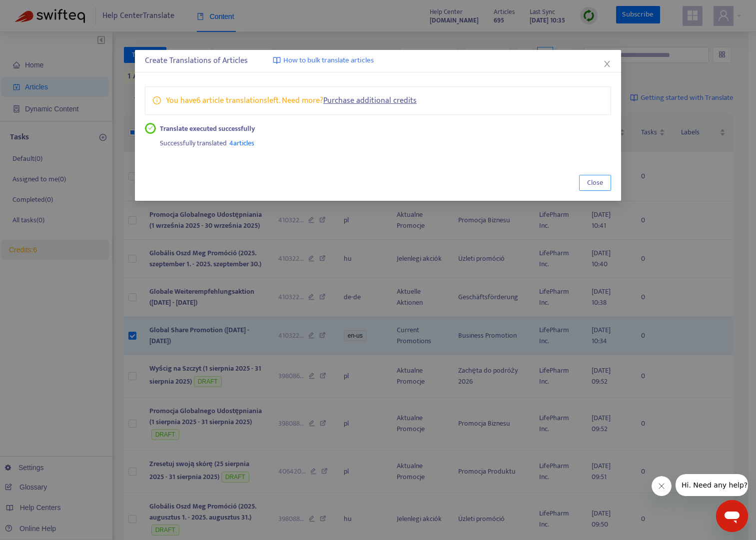 This screenshot has height=540, width=756. Describe the element at coordinates (385, 142) in the screenshot. I see `div: Successfully translated` at that location.